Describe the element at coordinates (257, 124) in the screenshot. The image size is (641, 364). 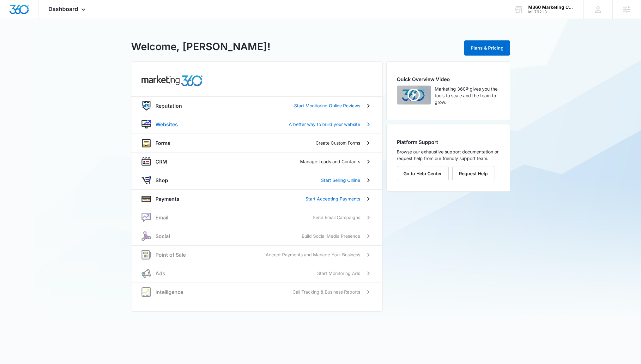
I see `a: websiteWebsitesA better way to build your website` at that location.